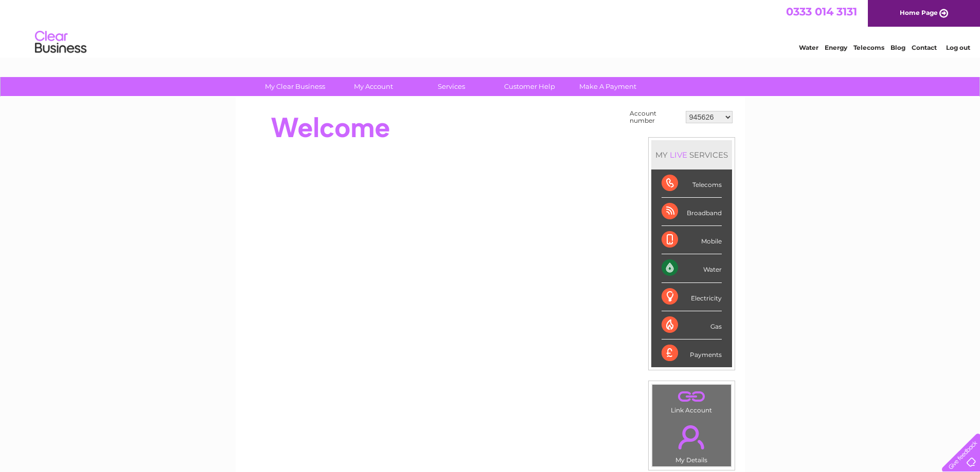  What do you see at coordinates (655, 117) in the screenshot?
I see `td: Account number` at bounding box center [655, 117].